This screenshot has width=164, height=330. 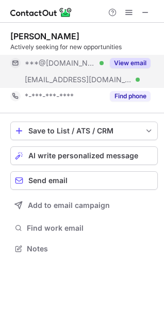 What do you see at coordinates (84, 228) in the screenshot?
I see `button: Find work email` at bounding box center [84, 228].